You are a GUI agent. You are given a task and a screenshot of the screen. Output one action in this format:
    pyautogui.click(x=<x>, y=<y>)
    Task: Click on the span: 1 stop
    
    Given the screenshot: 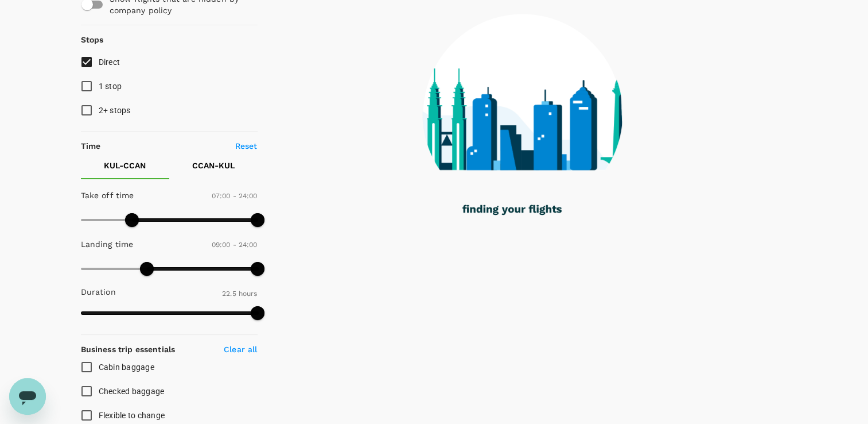 What is the action you would take?
    pyautogui.click(x=110, y=86)
    